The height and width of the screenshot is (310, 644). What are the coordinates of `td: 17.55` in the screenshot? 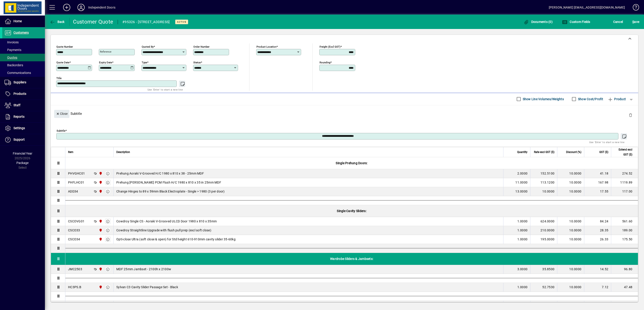 It's located at (598, 191).